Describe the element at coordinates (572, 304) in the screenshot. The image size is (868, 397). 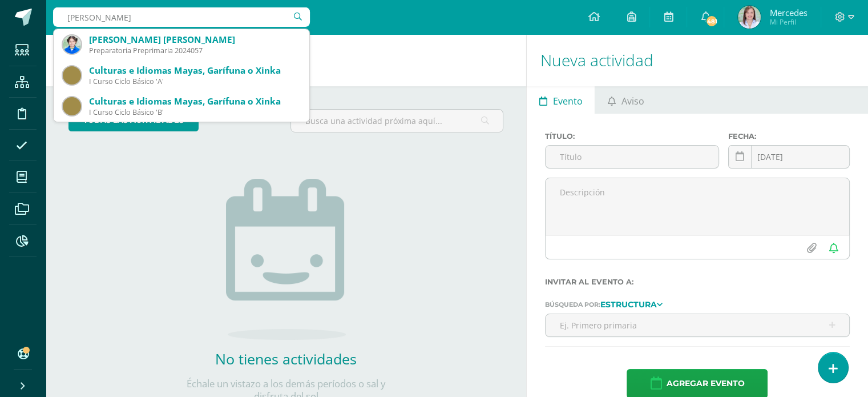
I see `span: Búsqueda por:` at that location.